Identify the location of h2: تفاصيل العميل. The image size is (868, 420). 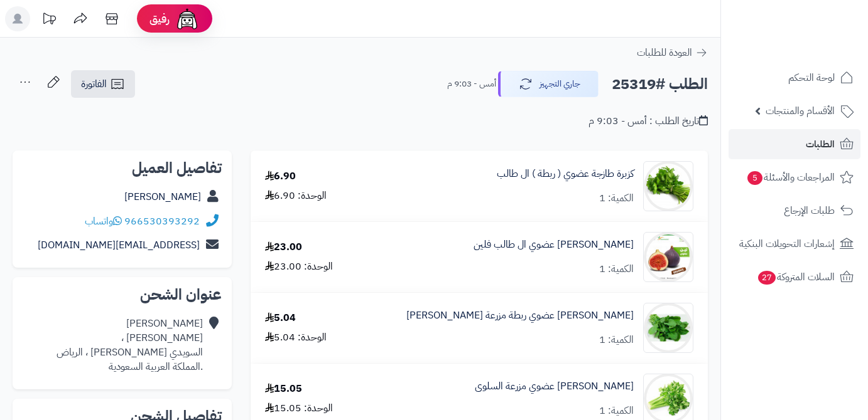
(122, 168).